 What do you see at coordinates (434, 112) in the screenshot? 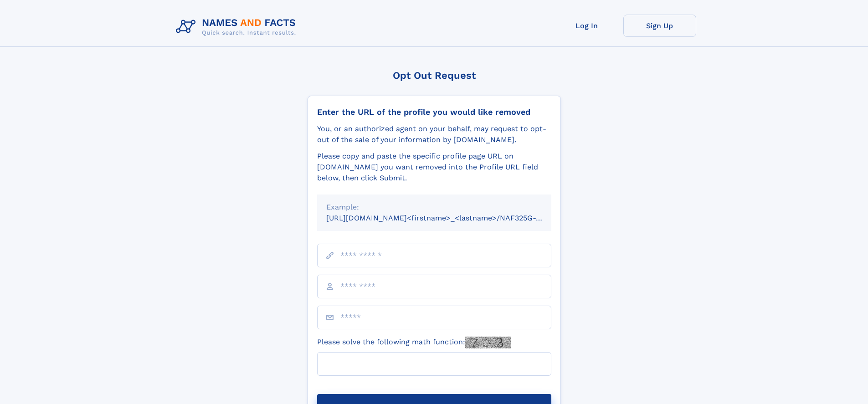
I see `div: Enter the URL of the profile you would like removed` at bounding box center [434, 112].